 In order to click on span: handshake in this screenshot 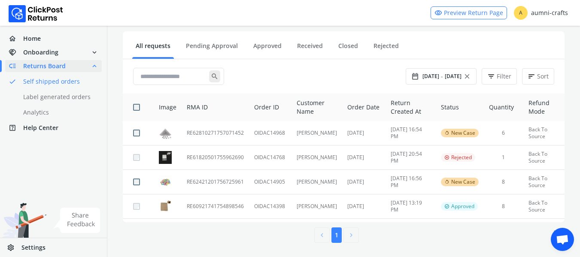, I will do `click(16, 52)`.